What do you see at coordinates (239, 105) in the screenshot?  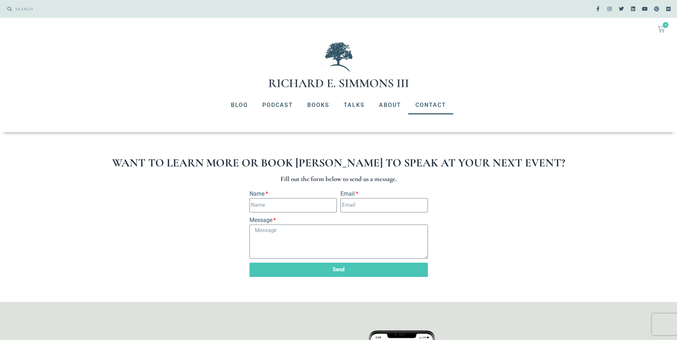 I see `a: Blog` at bounding box center [239, 105].